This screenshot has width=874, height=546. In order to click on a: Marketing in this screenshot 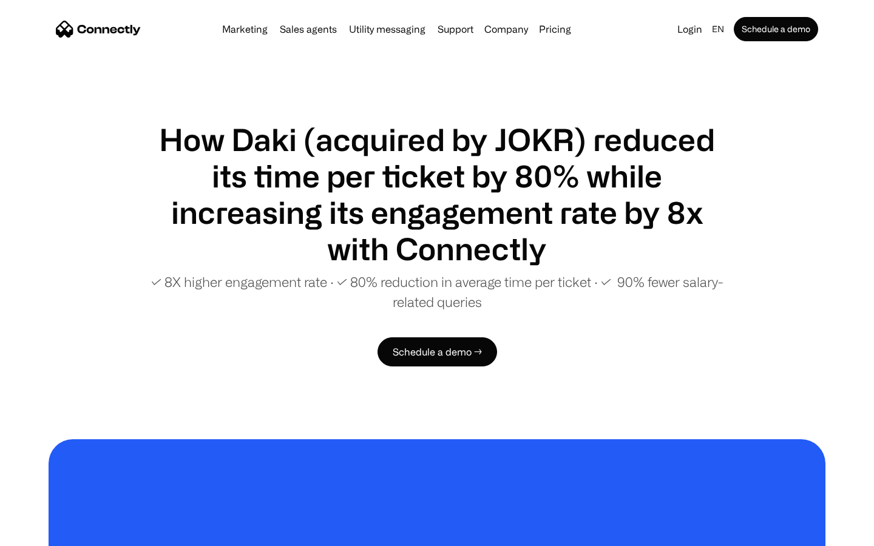, I will do `click(245, 29)`.